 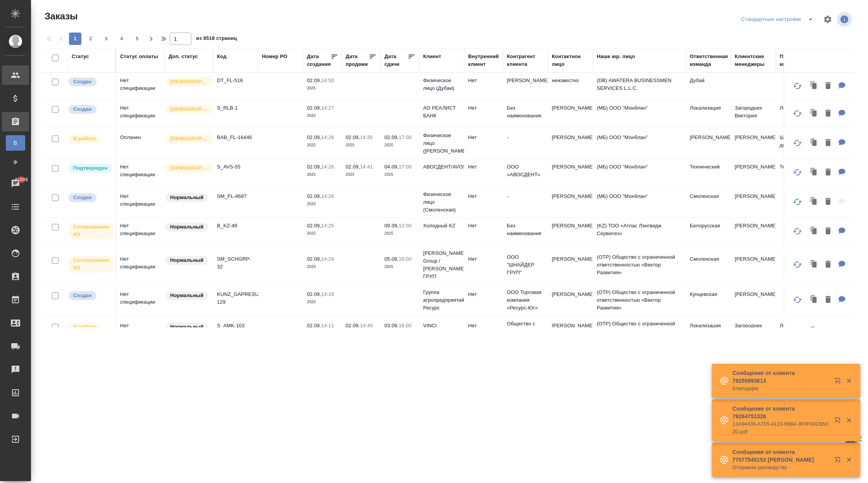 I want to click on p: Физическое лицо (Смоленская), so click(x=442, y=202).